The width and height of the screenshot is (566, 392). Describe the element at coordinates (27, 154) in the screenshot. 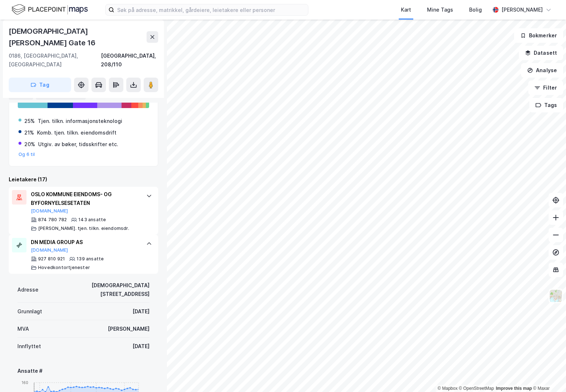

I see `button: Og 6 til` at that location.